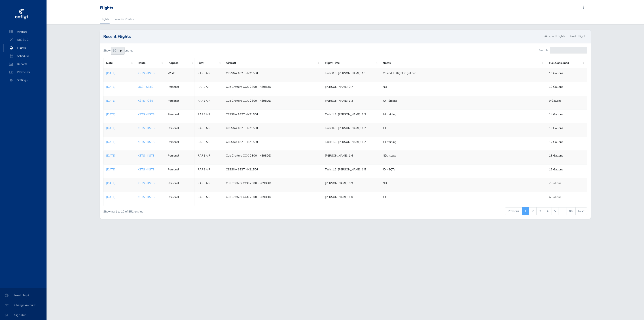  Describe the element at coordinates (180, 63) in the screenshot. I see `th: Purpose: activate to sort column ascending` at that location.